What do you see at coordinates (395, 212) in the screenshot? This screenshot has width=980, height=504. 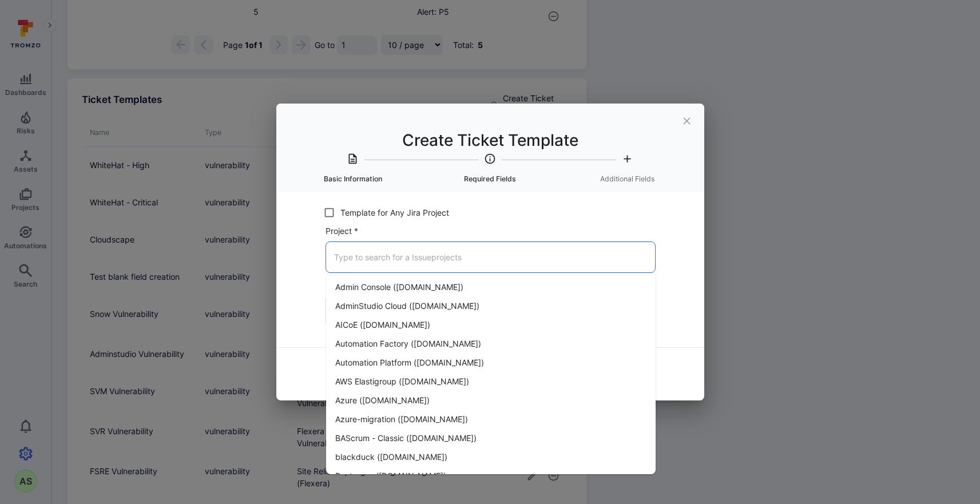 I see `div: Template for Any Jira Project` at bounding box center [395, 212].